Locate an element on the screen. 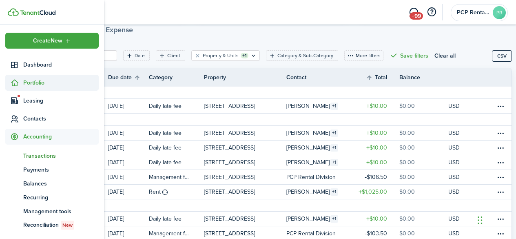  a: Management tools is located at coordinates (52, 211).